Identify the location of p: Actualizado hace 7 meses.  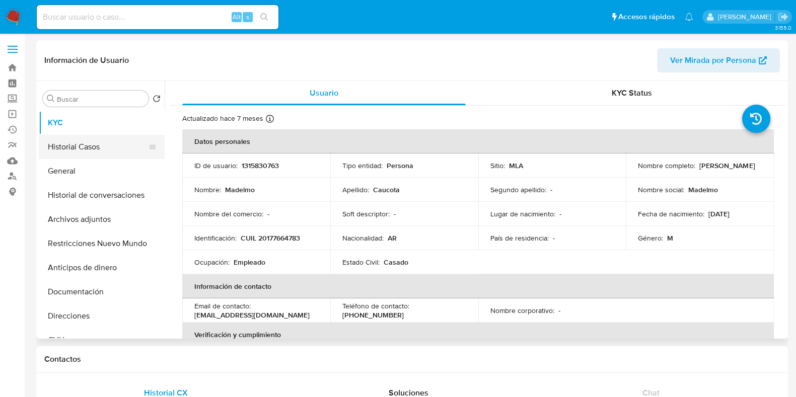
(223, 118).